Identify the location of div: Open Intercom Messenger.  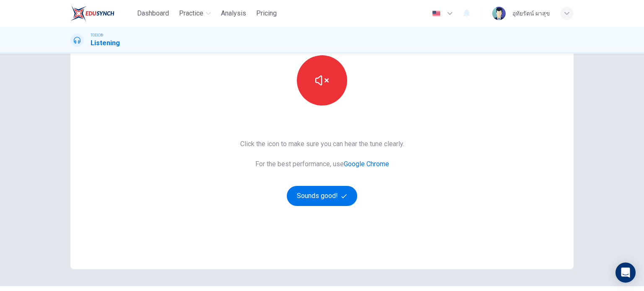
(626, 273).